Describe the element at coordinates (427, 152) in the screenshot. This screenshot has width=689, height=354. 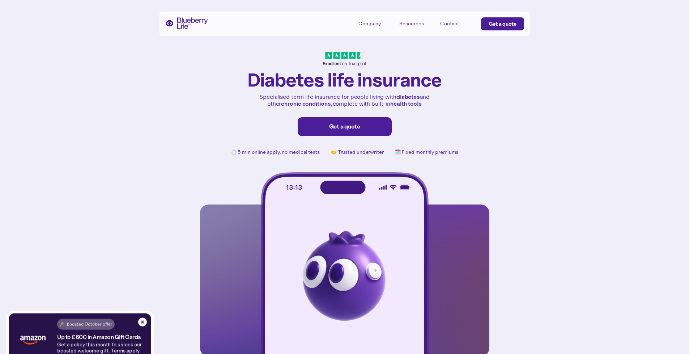
I see `p: 🗓️ Fixed monthly premiums` at that location.